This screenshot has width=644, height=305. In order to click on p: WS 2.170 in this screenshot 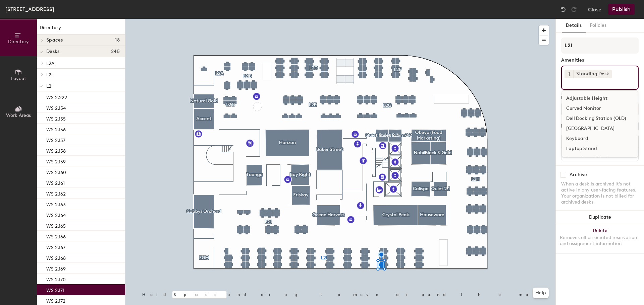, I will do `click(56, 279)`.